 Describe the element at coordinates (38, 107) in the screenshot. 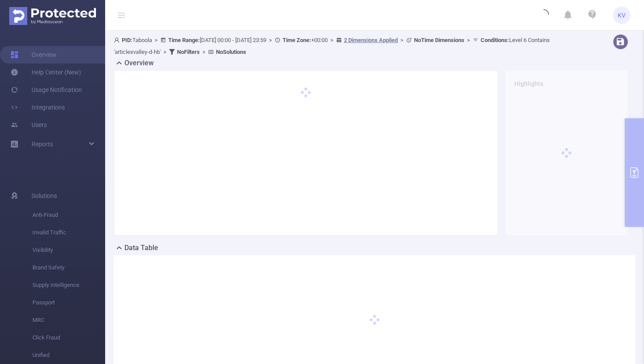

I see `a: Integrations` at that location.